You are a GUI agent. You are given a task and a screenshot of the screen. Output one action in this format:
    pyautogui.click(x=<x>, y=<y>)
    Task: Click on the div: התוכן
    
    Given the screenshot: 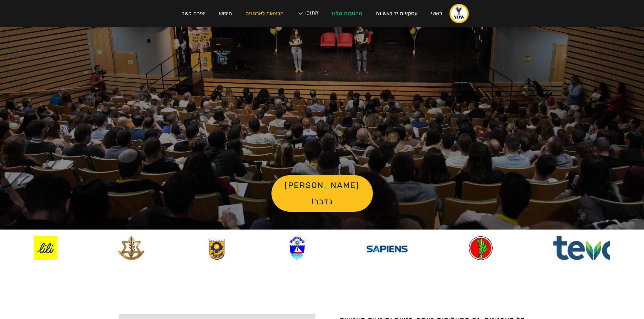 What is the action you would take?
    pyautogui.click(x=312, y=14)
    